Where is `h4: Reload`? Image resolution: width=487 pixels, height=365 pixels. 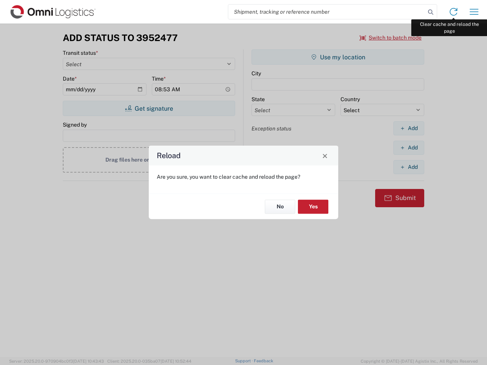
h4: Reload is located at coordinates (169, 156).